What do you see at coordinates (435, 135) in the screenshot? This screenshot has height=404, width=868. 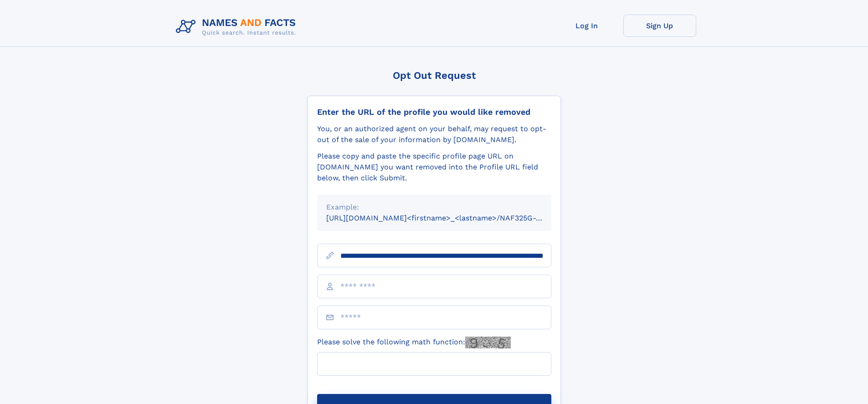 I see `div: You, or an authorized agent on your behalf, may request to opt-out of the sale of your informatio...` at bounding box center [435, 135].